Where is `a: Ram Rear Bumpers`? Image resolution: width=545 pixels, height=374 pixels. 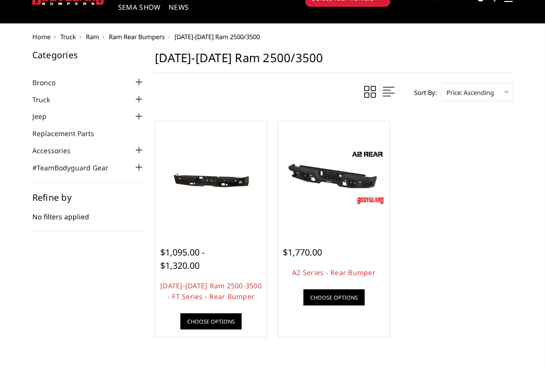
a: Ram Rear Bumpers is located at coordinates (137, 37).